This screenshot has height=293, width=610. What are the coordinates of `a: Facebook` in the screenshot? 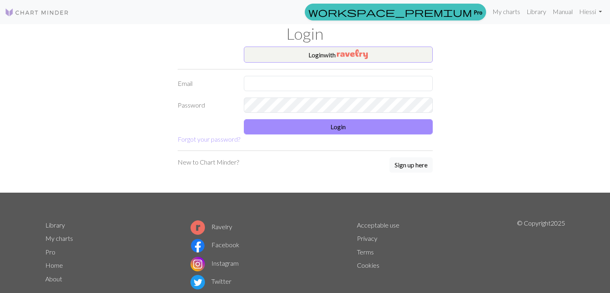 It's located at (215, 244).